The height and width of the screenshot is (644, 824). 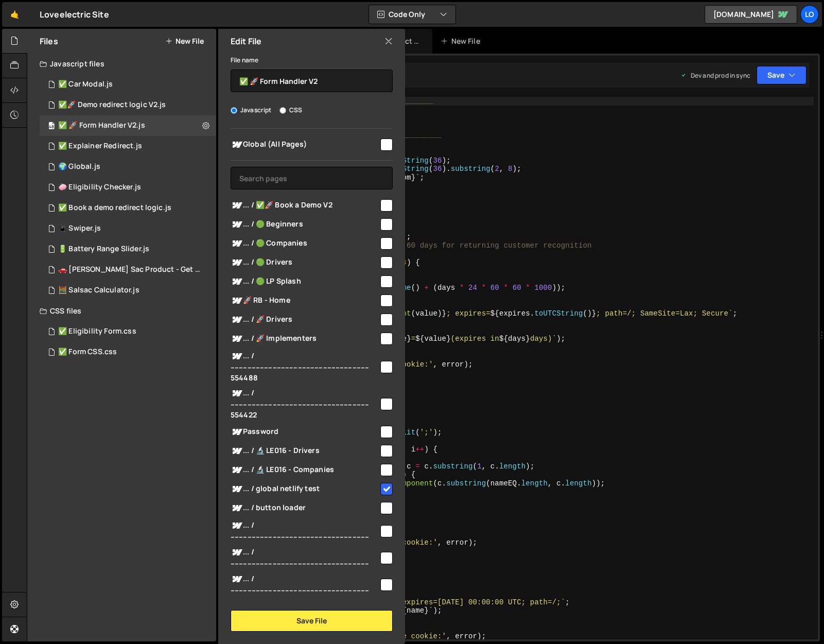 What do you see at coordinates (128, 352) in the screenshot?
I see `div: 8014/41351.css` at bounding box center [128, 352].